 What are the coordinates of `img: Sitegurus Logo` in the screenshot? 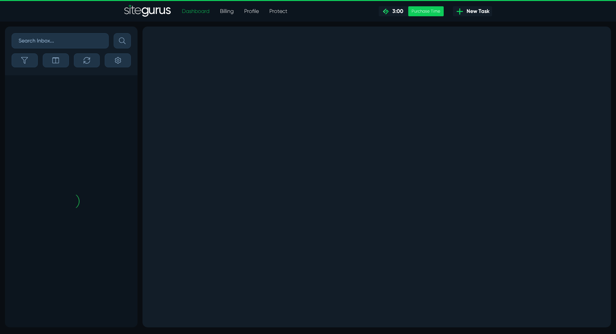 It's located at (148, 11).